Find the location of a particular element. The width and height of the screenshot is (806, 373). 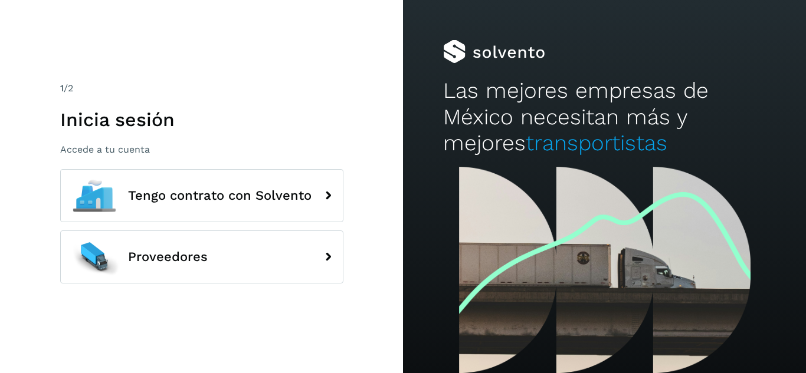

span: transportistas is located at coordinates (596, 143).